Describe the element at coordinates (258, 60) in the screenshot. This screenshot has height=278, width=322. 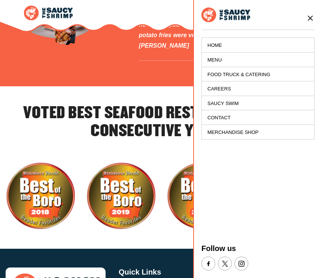
I see `a: Menu` at that location.